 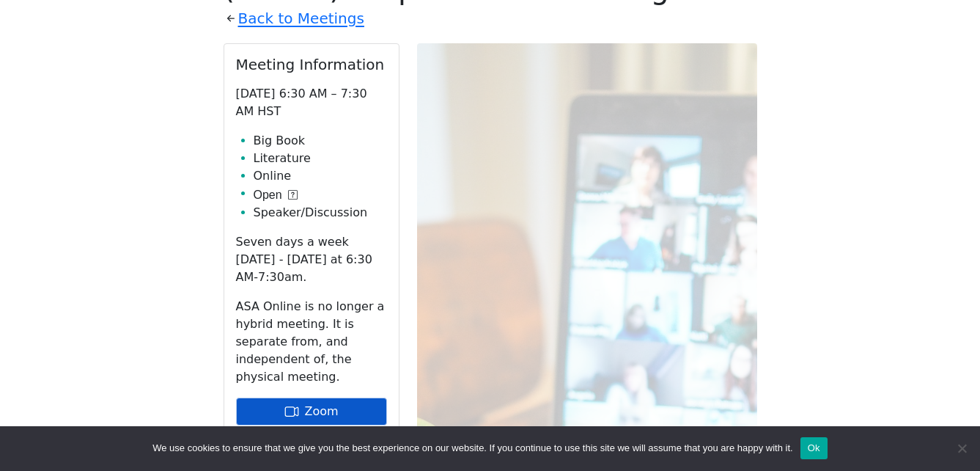 What do you see at coordinates (321, 176) in the screenshot?
I see `li: Online` at bounding box center [321, 176].